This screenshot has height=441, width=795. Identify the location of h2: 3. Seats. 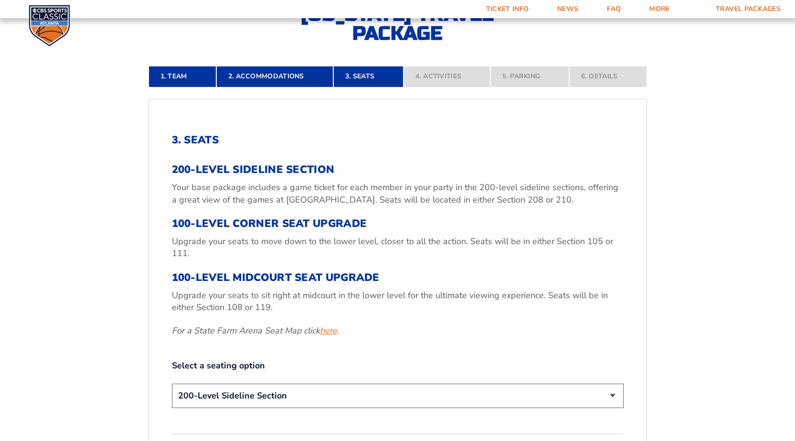
(398, 140).